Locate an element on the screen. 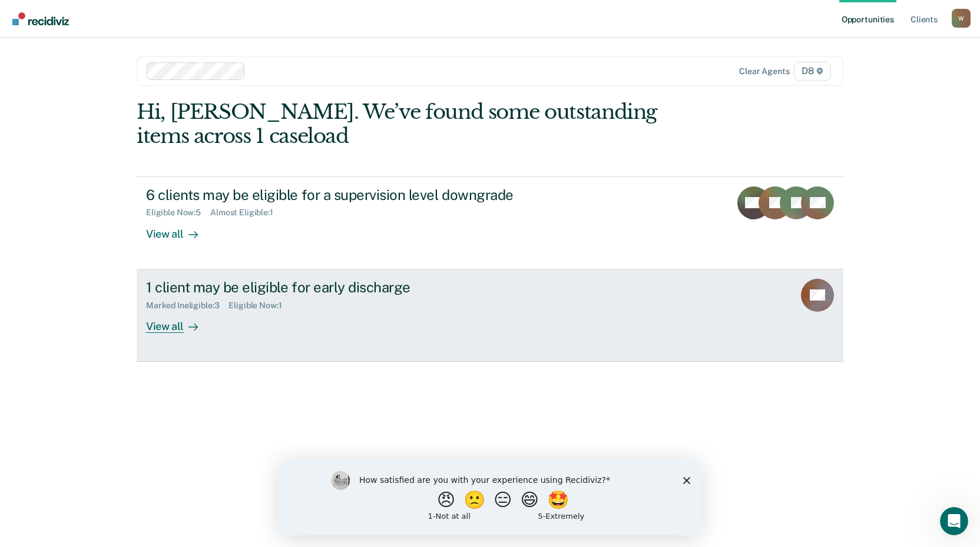 Image resolution: width=980 pixels, height=547 pixels. div: How satisfied are you with your experience using Recidiviz? is located at coordinates (216, 20).